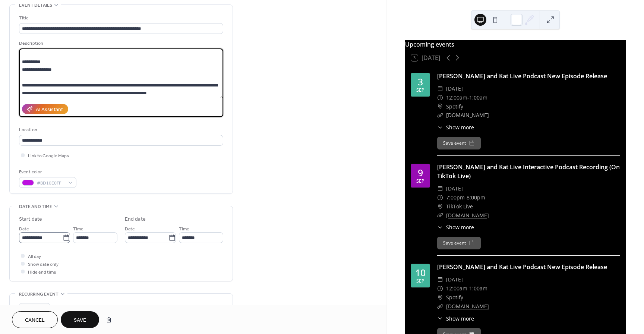 Image resolution: width=644 pixels, height=334 pixels. Describe the element at coordinates (47, 172) in the screenshot. I see `div: Event color` at that location.